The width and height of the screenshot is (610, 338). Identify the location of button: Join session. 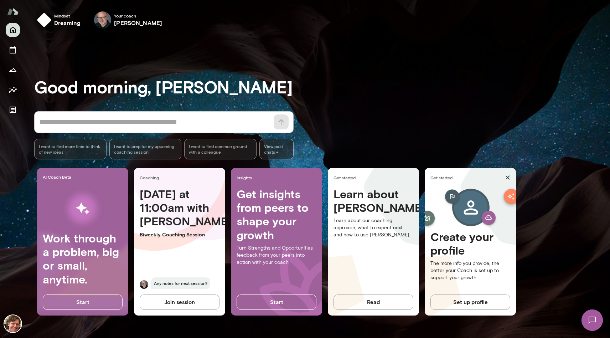
(180, 302).